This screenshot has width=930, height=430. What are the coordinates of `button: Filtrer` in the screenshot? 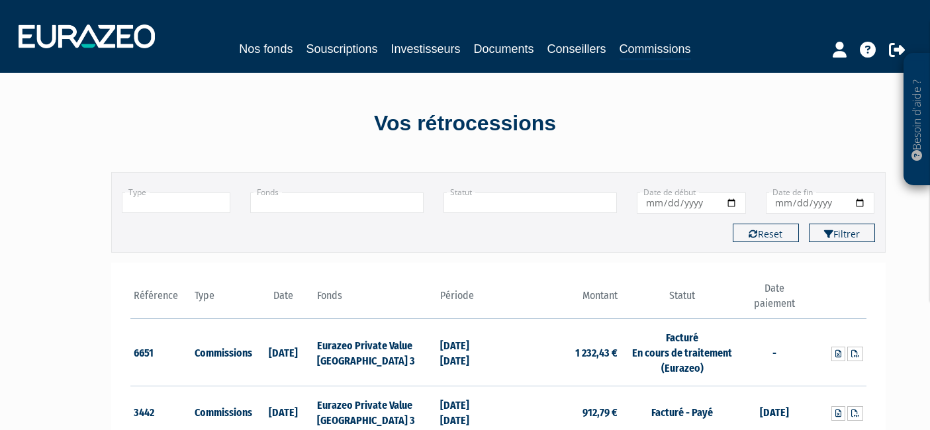 It's located at (842, 233).